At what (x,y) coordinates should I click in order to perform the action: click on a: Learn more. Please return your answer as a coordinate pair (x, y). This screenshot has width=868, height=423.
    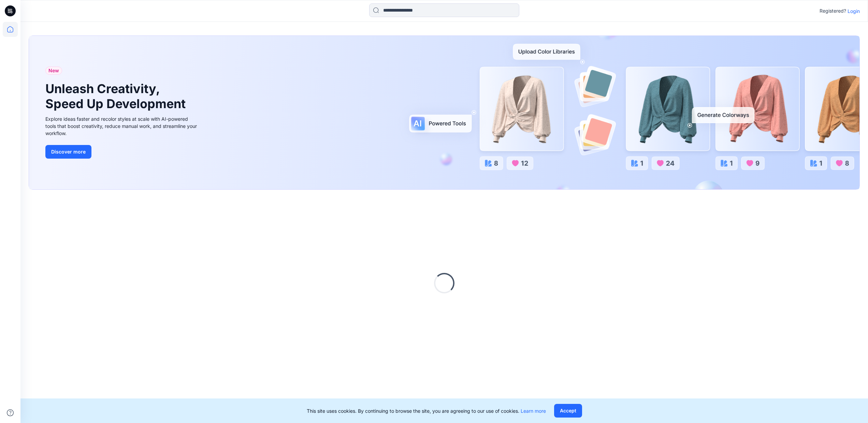
    Looking at the image, I should click on (533, 411).